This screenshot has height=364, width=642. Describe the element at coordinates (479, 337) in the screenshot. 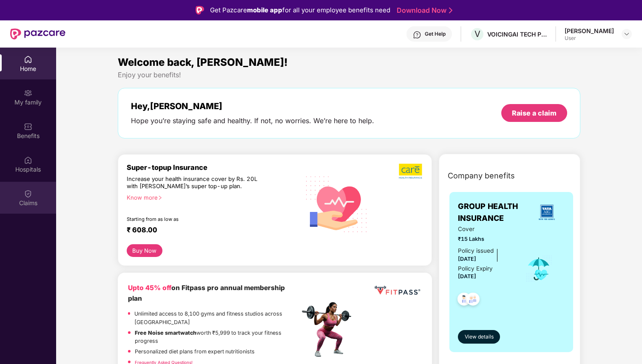

I see `span: View details` at that location.